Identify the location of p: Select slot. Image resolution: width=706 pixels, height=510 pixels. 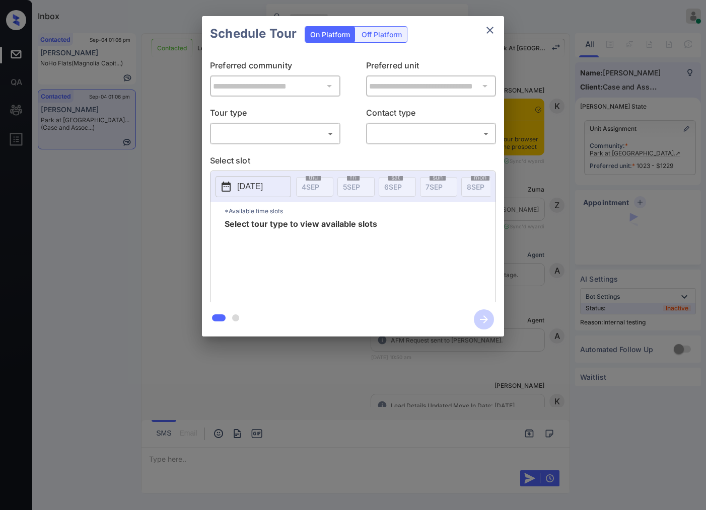
(353, 163).